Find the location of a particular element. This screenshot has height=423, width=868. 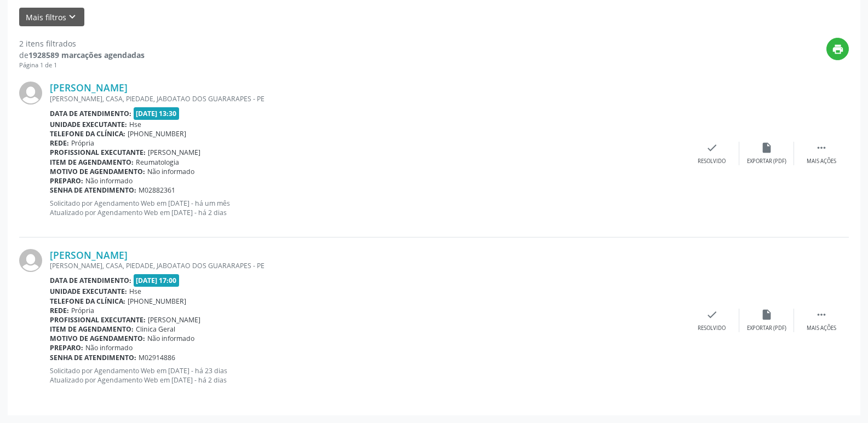

span: Reumatologia is located at coordinates (157, 162).